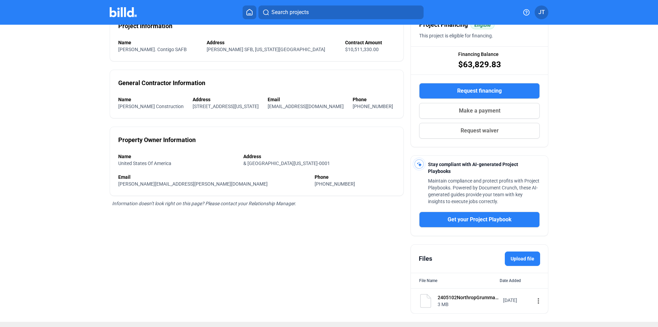  I want to click on div: 3 MB, so click(468, 304).